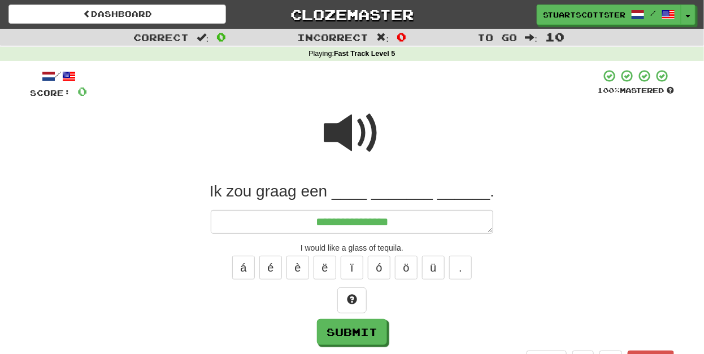 Image resolution: width=704 pixels, height=354 pixels. I want to click on a: stuartscottster /, so click(609, 15).